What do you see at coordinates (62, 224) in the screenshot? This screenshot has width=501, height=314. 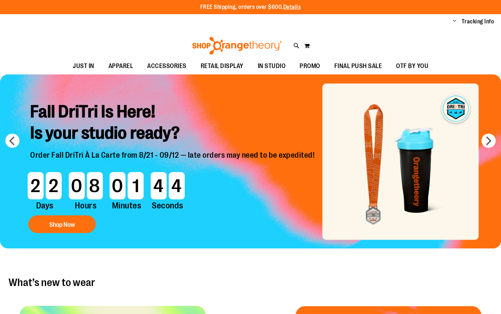 I see `button: Shop Now` at bounding box center [62, 224].